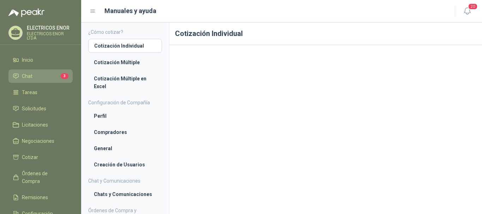 The width and height of the screenshot is (482, 214). Describe the element at coordinates (125, 132) in the screenshot. I see `a: Compradores` at that location.